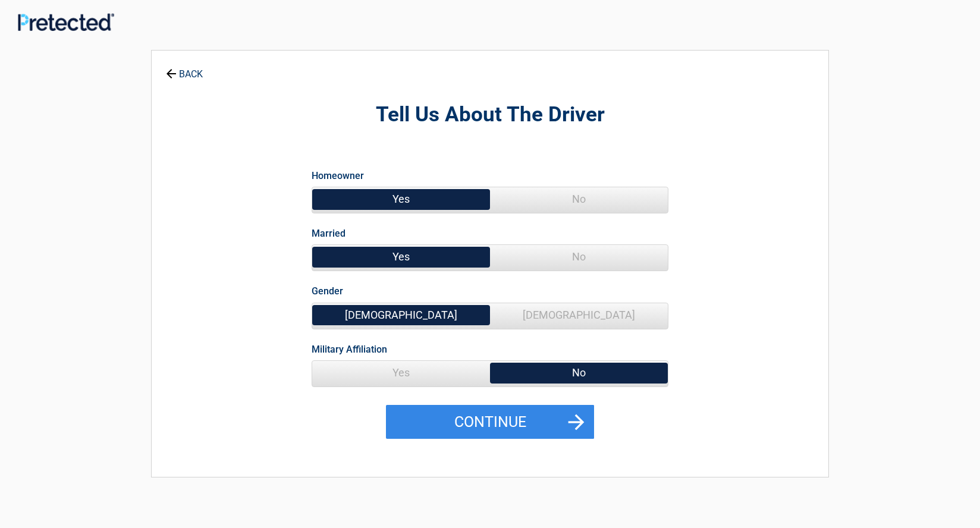  What do you see at coordinates (337, 175) in the screenshot?
I see `label: Homeowner` at bounding box center [337, 175].